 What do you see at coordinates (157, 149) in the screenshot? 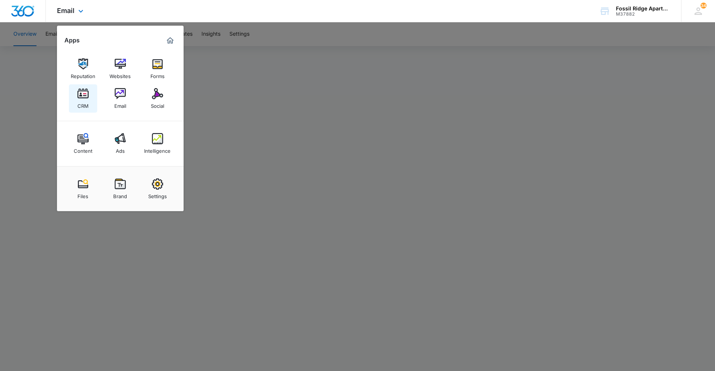
I see `div: Intelligence` at bounding box center [157, 149].